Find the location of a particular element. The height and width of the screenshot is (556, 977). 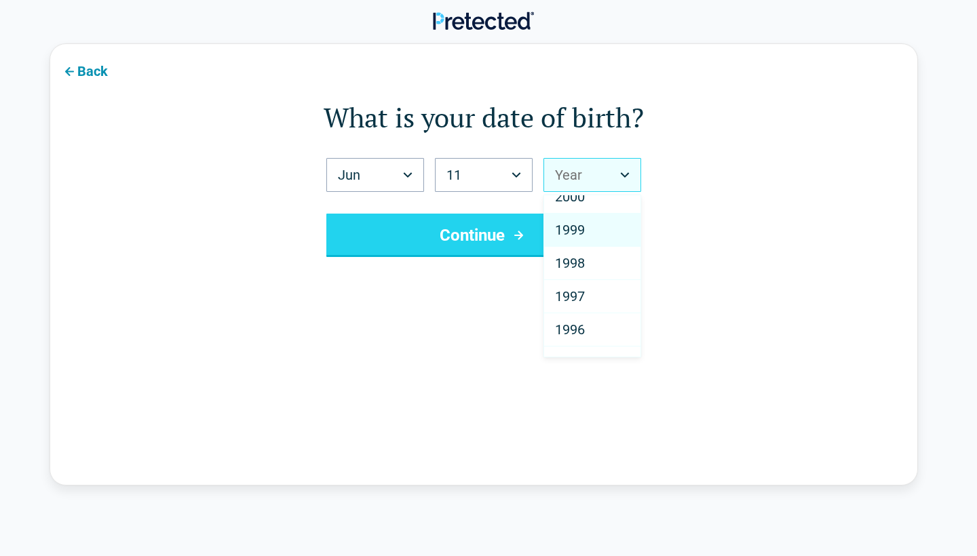

span: 2000 is located at coordinates (570, 197).